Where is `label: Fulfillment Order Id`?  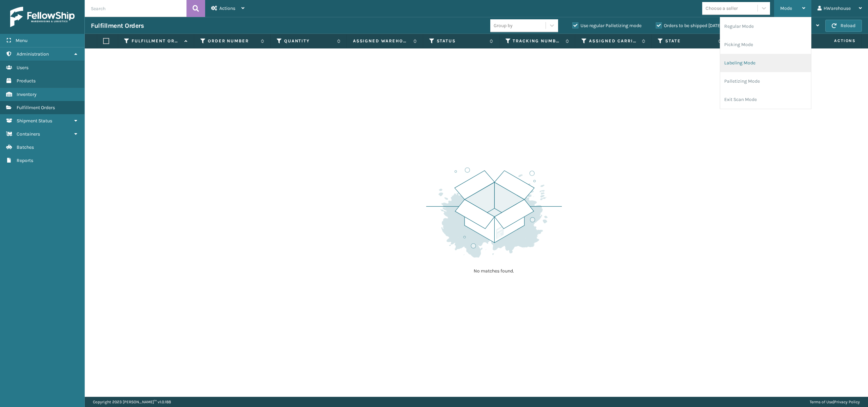
label: Fulfillment Order Id is located at coordinates (156, 41).